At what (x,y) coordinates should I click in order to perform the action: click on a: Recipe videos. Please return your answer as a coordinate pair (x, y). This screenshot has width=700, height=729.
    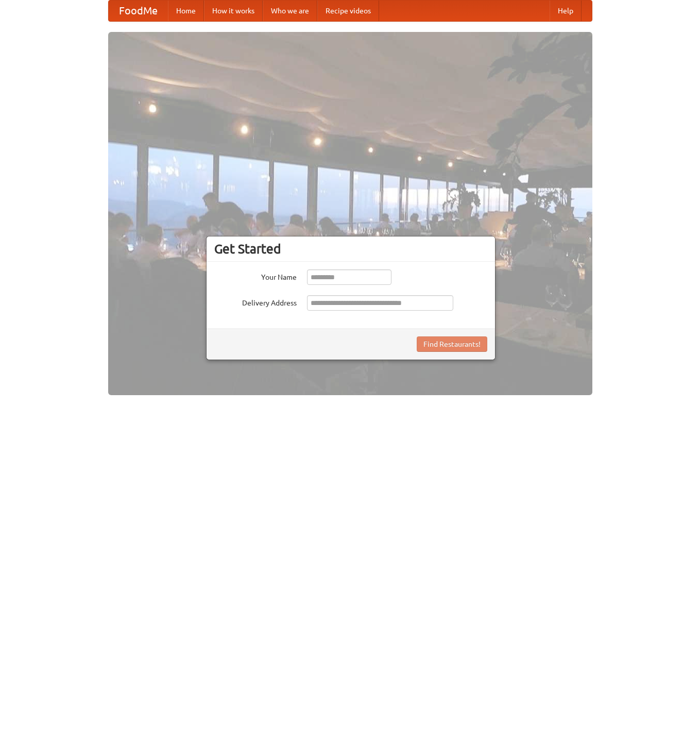
    Looking at the image, I should click on (348, 11).